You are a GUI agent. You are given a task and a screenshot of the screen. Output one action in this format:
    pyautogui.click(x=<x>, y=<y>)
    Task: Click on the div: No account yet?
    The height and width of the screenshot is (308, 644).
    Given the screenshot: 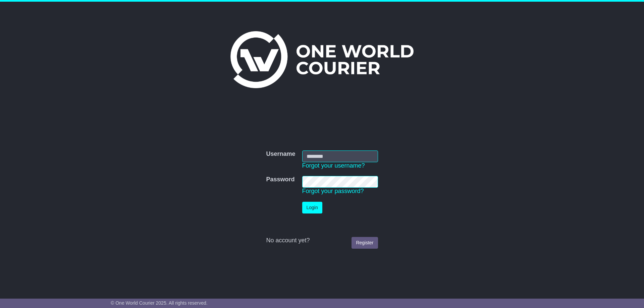 What is the action you would take?
    pyautogui.click(x=322, y=240)
    